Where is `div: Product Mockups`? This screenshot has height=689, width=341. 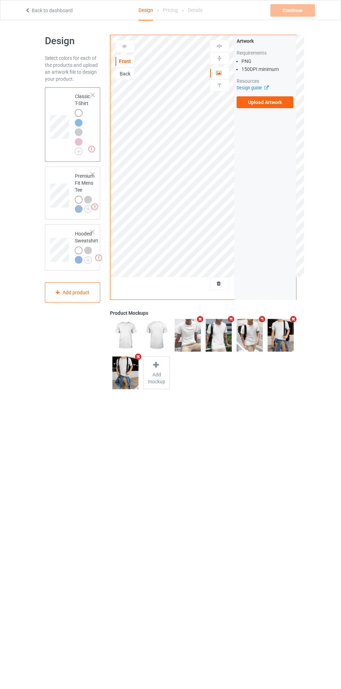 div: Product Mockups is located at coordinates (203, 313).